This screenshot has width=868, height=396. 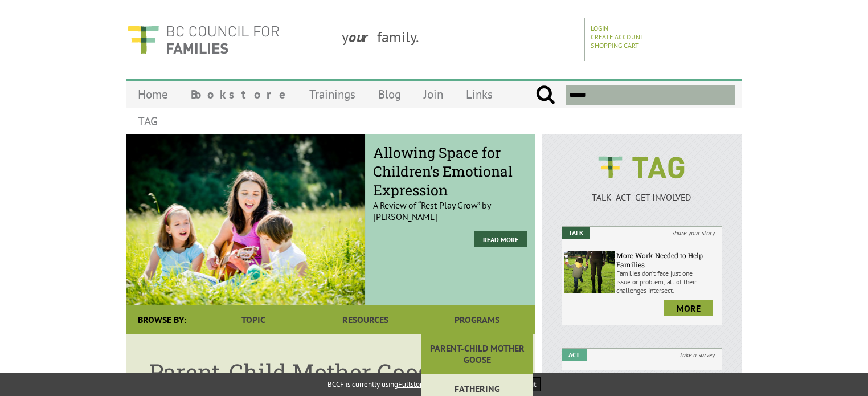 I want to click on a: Trainings, so click(x=332, y=94).